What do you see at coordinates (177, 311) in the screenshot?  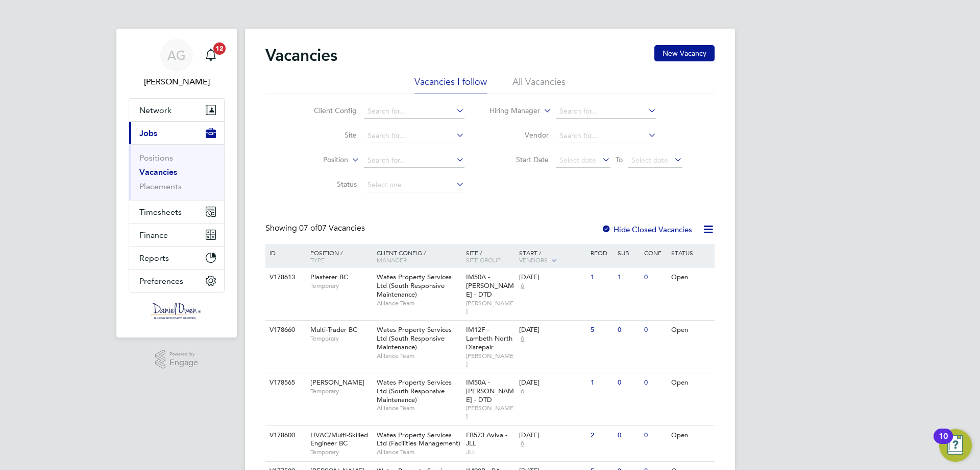 I see `a: Go to home page` at bounding box center [177, 311].